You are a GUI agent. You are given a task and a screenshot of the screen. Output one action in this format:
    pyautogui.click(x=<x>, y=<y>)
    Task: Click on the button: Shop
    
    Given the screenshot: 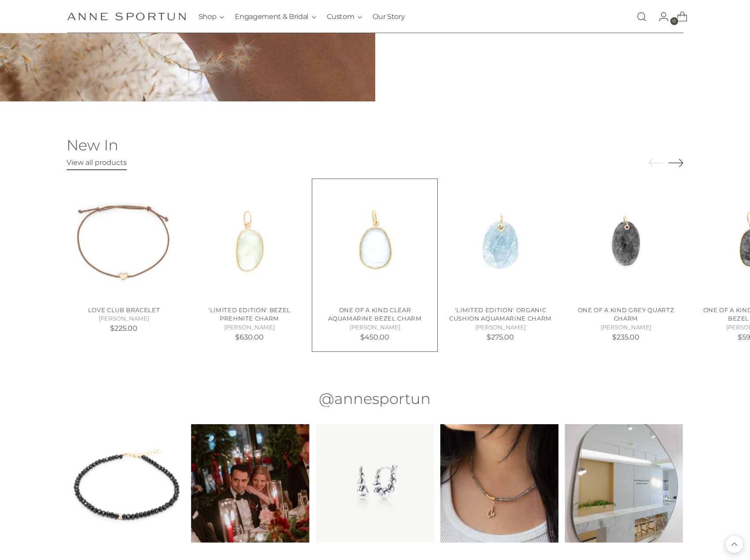 What is the action you would take?
    pyautogui.click(x=212, y=16)
    